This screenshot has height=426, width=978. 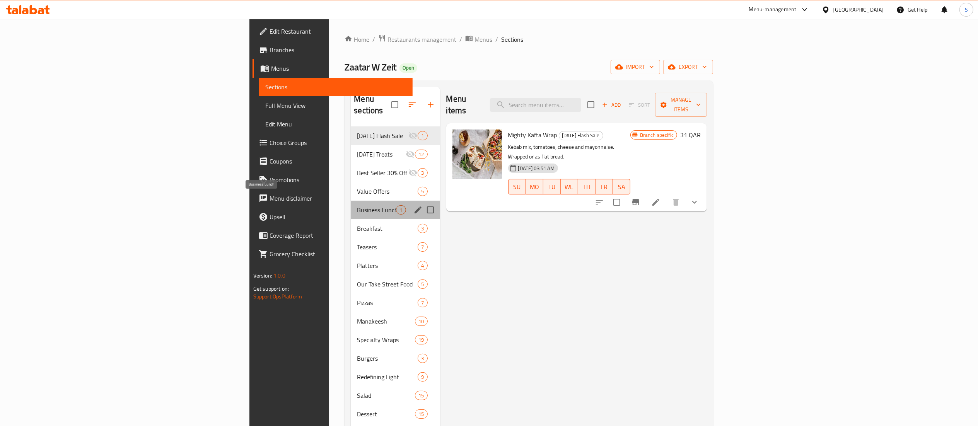 What do you see at coordinates (338, 143) in the screenshot?
I see `span: Choice Groups` at bounding box center [338, 143].